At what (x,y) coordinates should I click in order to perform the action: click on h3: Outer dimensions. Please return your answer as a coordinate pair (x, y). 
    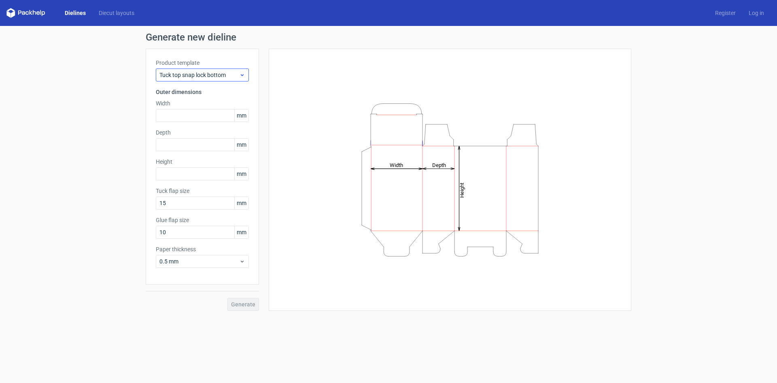
    Looking at the image, I should click on (202, 92).